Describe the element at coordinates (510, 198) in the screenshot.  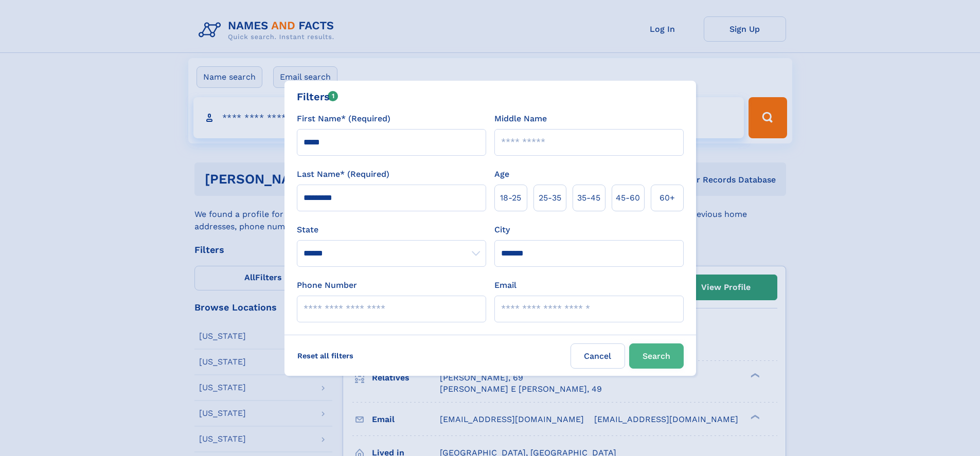
I see `span: 18‑25` at that location.